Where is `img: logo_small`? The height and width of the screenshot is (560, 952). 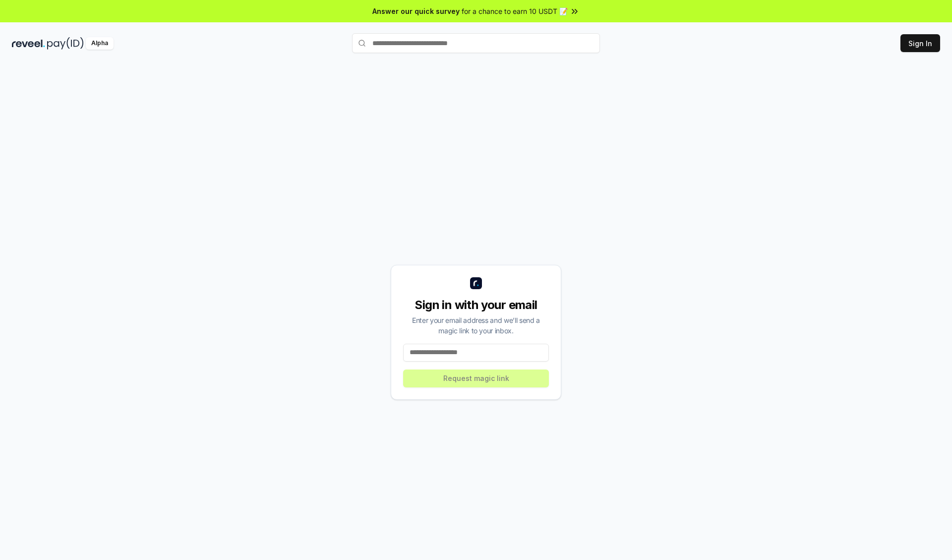 img: logo_small is located at coordinates (476, 283).